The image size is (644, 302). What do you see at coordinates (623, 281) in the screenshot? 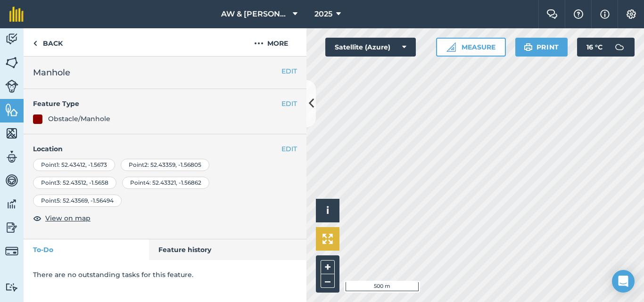
I see `div: Open Intercom Messenger` at bounding box center [623, 281].